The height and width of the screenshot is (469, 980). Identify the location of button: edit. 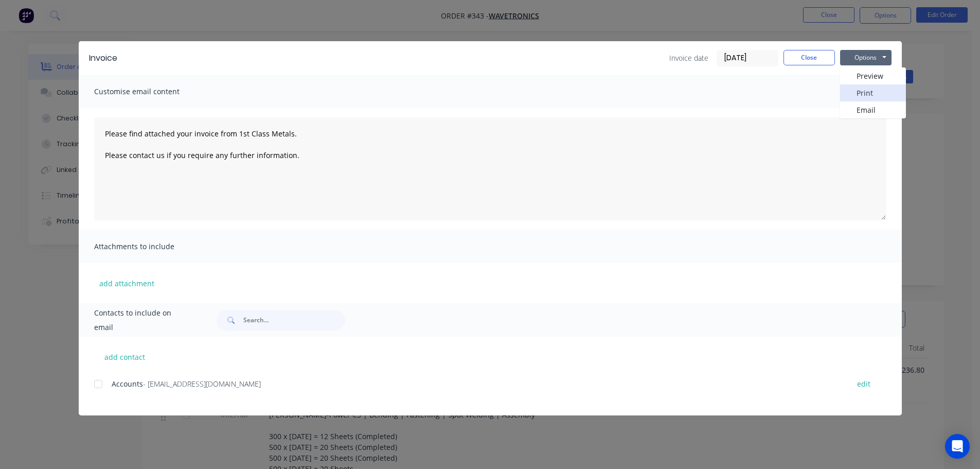
(864, 383).